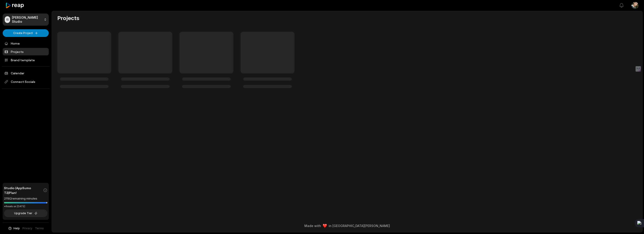  What do you see at coordinates (26, 73) in the screenshot?
I see `a: Calendar` at bounding box center [26, 73].